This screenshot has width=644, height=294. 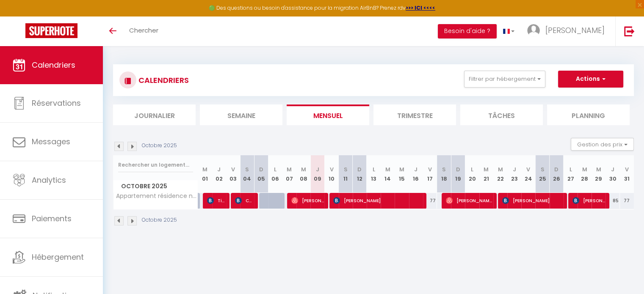 What do you see at coordinates (155, 186) in the screenshot?
I see `span: Octobre 2025` at bounding box center [155, 186].